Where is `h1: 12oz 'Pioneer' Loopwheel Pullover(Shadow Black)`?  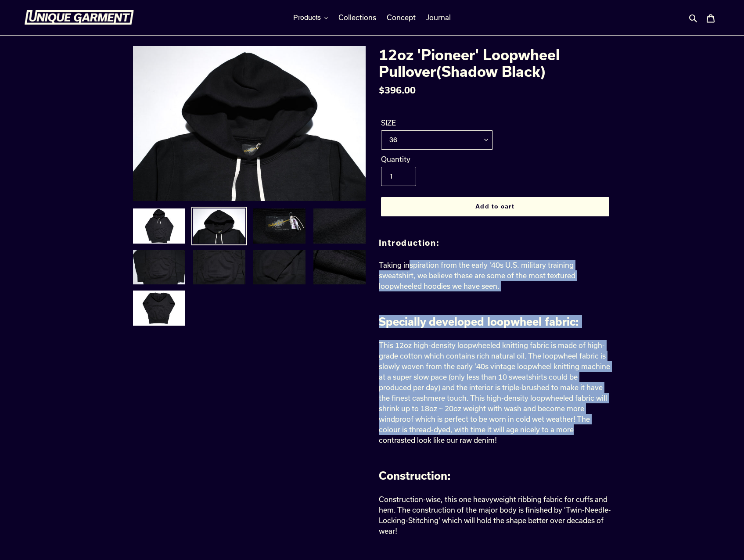 h1: 12oz 'Pioneer' Loopwheel Pullover(Shadow Black) is located at coordinates (495, 62).